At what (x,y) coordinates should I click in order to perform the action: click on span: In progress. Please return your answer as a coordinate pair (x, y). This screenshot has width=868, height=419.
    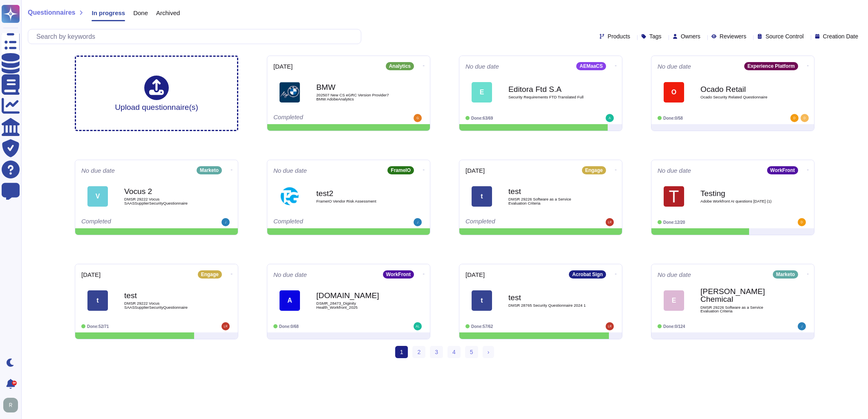
    Looking at the image, I should click on (108, 12).